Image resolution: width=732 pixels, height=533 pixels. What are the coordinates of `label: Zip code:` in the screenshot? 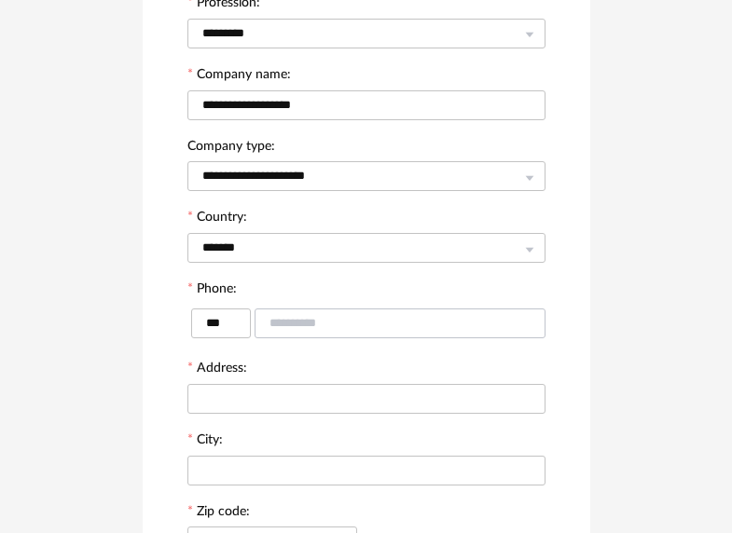 It's located at (218, 514).